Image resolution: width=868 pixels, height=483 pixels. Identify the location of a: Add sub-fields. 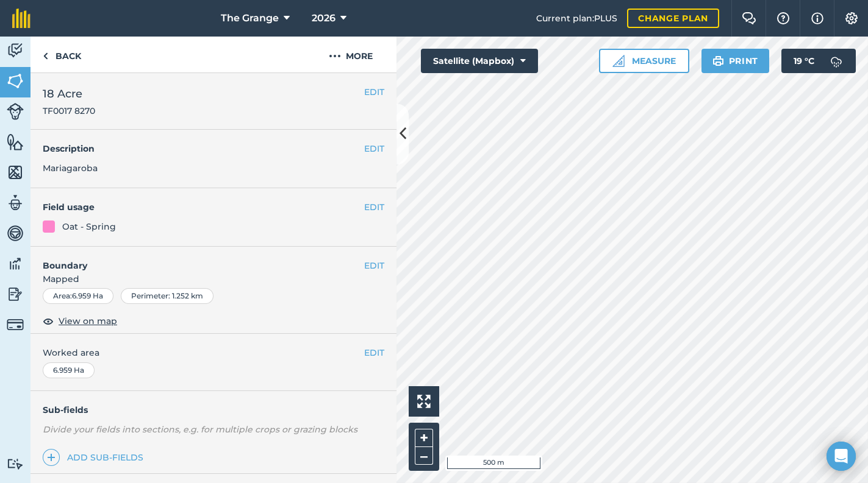
(95, 457).